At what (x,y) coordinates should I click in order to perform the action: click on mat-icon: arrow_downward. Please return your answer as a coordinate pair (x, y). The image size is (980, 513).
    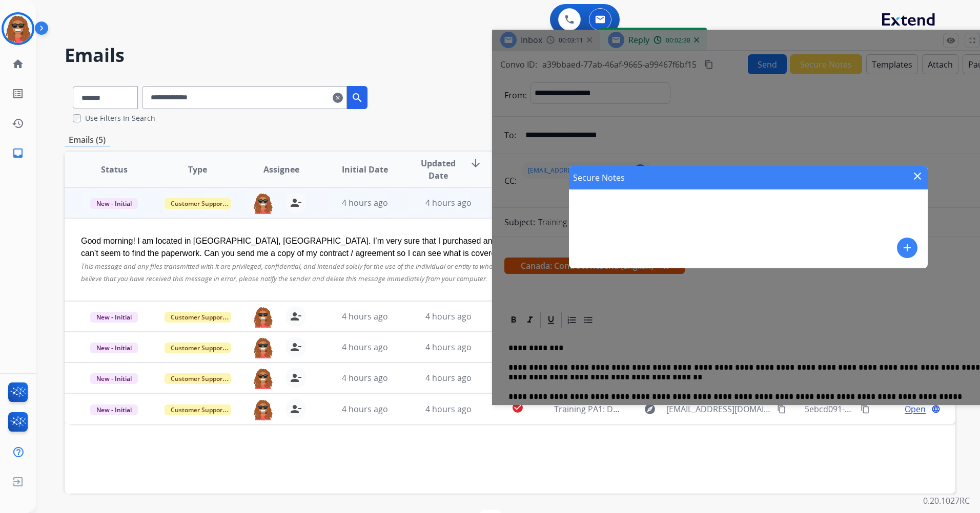
    Looking at the image, I should click on (475, 164).